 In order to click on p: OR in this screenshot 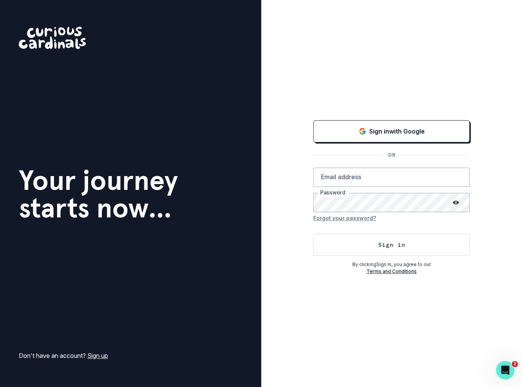, I will do `click(391, 155)`.